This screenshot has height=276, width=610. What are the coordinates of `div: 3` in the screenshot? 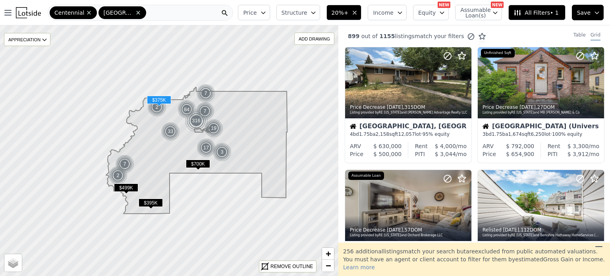 It's located at (222, 152).